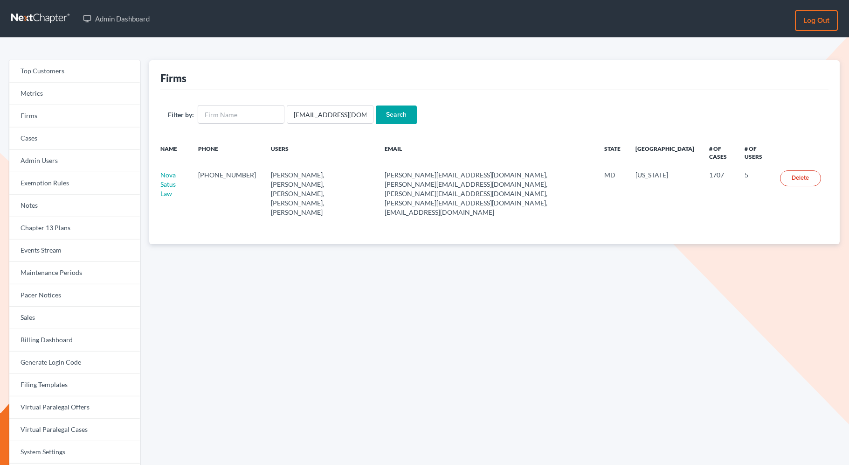 The height and width of the screenshot is (465, 849). Describe the element at coordinates (75, 430) in the screenshot. I see `a: Virtual Paralegal Cases` at that location.